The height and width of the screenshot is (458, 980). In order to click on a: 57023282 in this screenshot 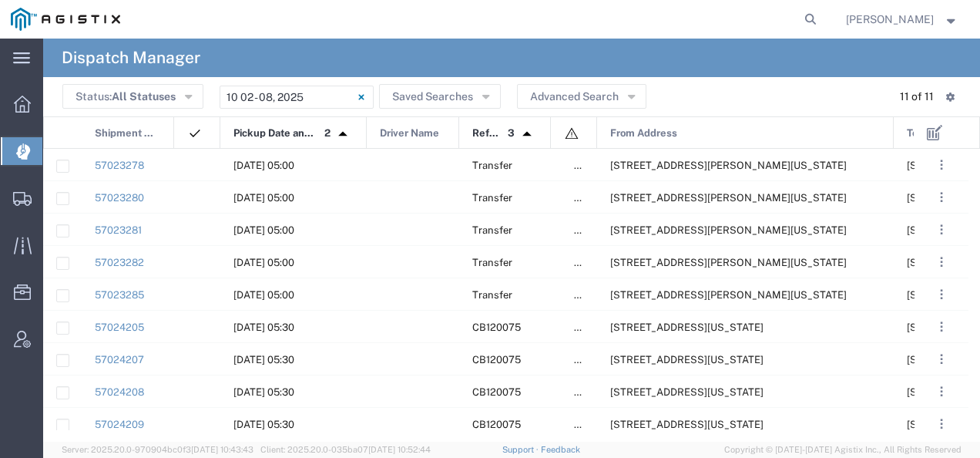, I will do `click(120, 262)`.